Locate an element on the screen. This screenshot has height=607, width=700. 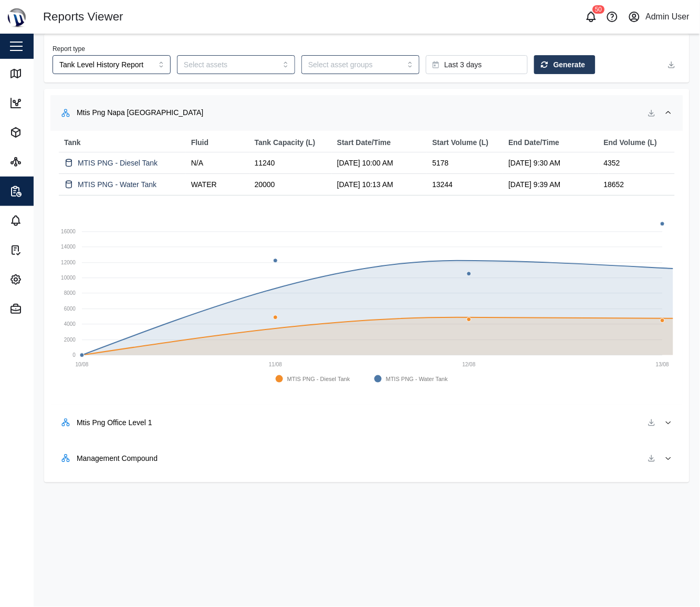
div: Map is located at coordinates (39, 73).